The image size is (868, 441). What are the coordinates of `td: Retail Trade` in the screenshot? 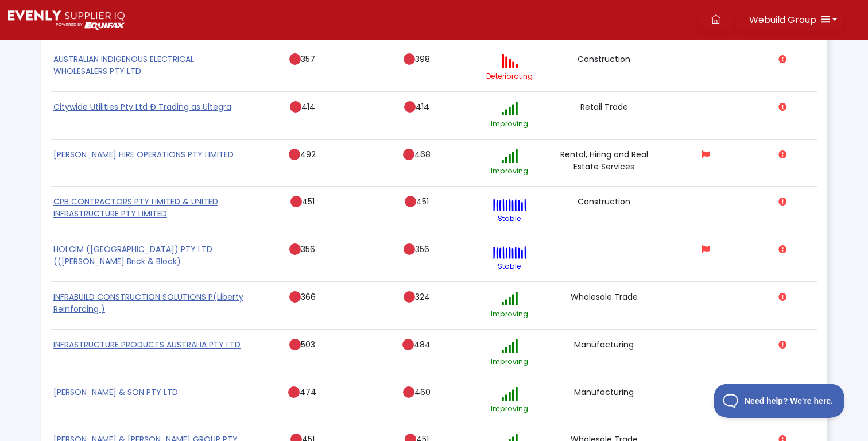 It's located at (604, 115).